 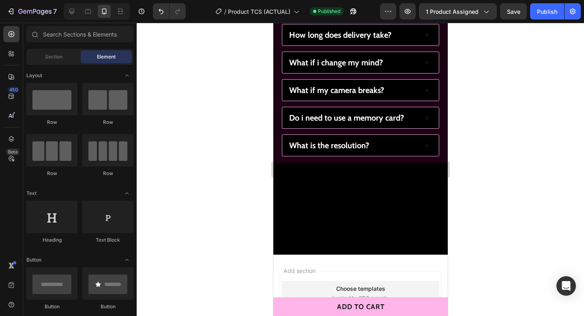 I want to click on span: Section, so click(x=54, y=57).